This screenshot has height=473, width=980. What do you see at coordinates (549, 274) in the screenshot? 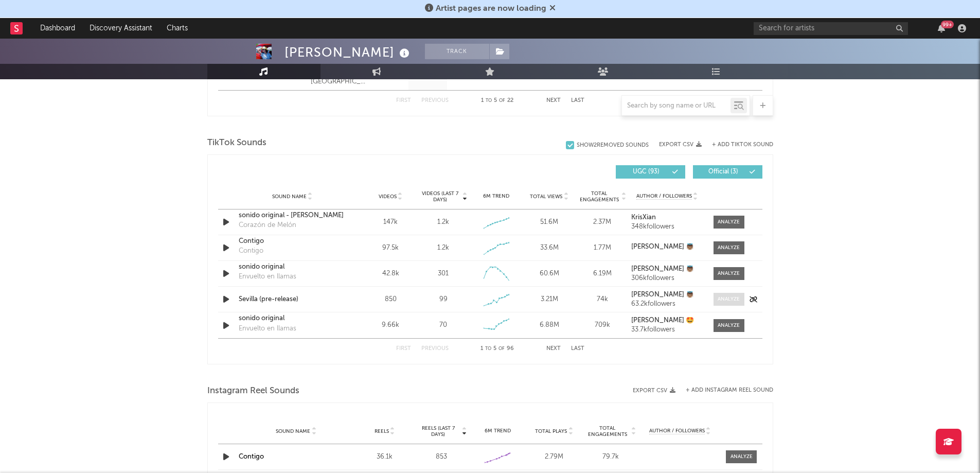
I see `div: 60.6M` at bounding box center [549, 274].